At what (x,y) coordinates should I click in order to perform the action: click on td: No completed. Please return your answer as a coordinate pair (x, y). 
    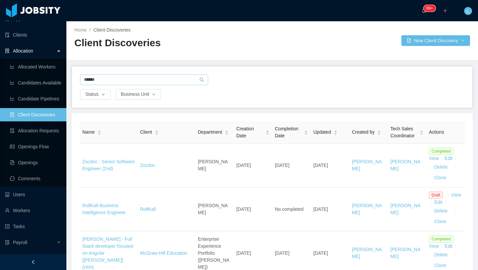
    Looking at the image, I should click on (291, 209).